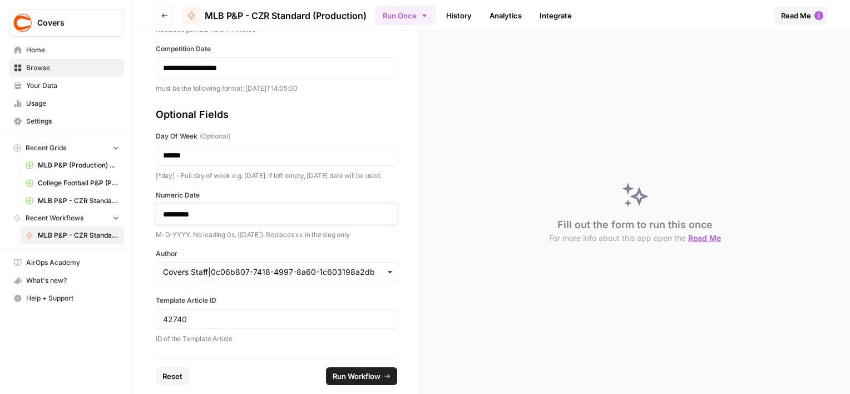 This screenshot has height=394, width=850. What do you see at coordinates (459, 16) in the screenshot?
I see `a: History` at bounding box center [459, 16].